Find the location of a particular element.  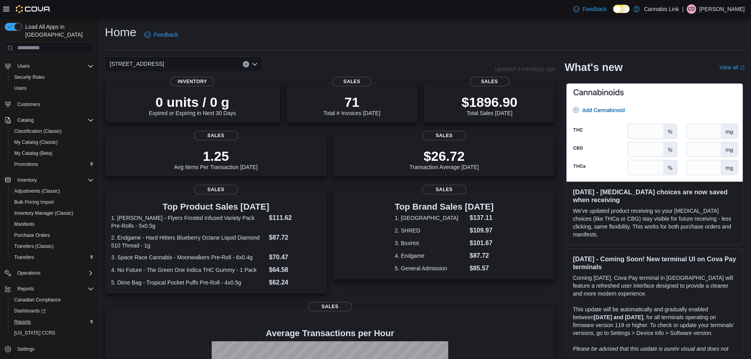

a: Transfers (Classic) is located at coordinates (34, 246).